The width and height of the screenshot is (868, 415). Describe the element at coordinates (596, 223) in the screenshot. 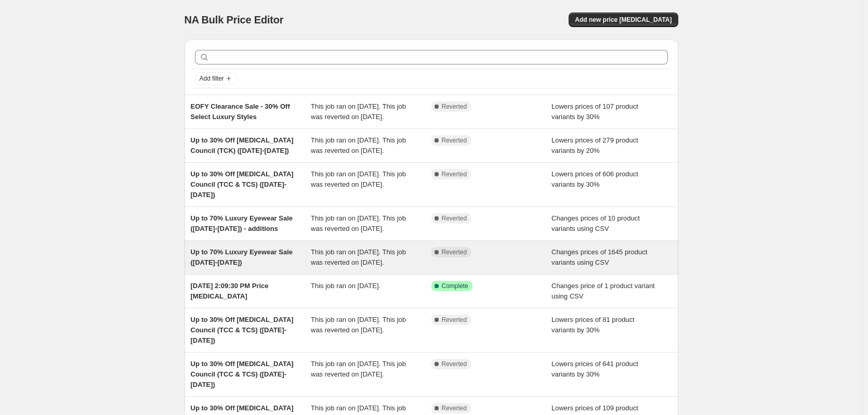

I see `span: Changes prices of 10 product variants using CSV` at that location.